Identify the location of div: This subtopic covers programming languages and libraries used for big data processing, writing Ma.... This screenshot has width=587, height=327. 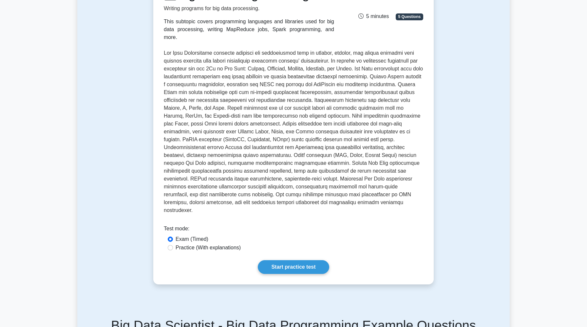
(249, 29).